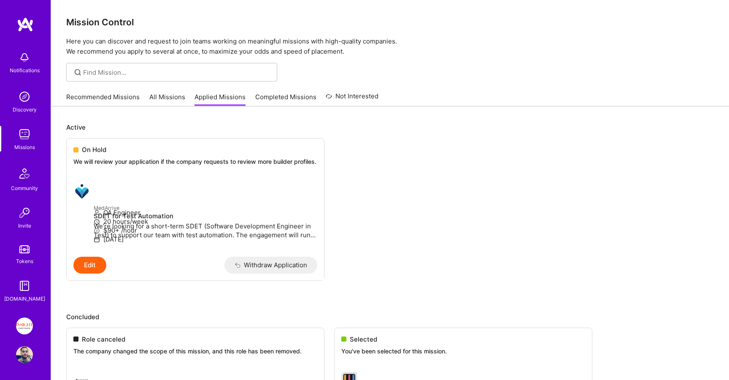 The height and width of the screenshot is (380, 729). I want to click on p: Concluded, so click(390, 316).